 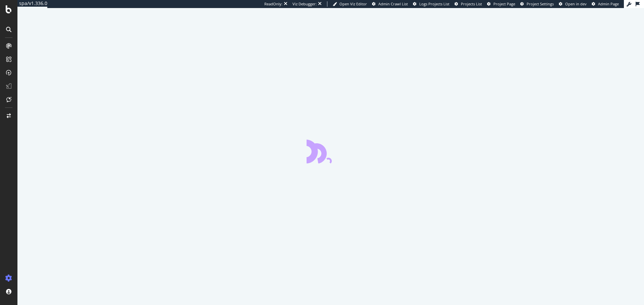 What do you see at coordinates (608, 4) in the screenshot?
I see `span: Admin Page` at bounding box center [608, 4].